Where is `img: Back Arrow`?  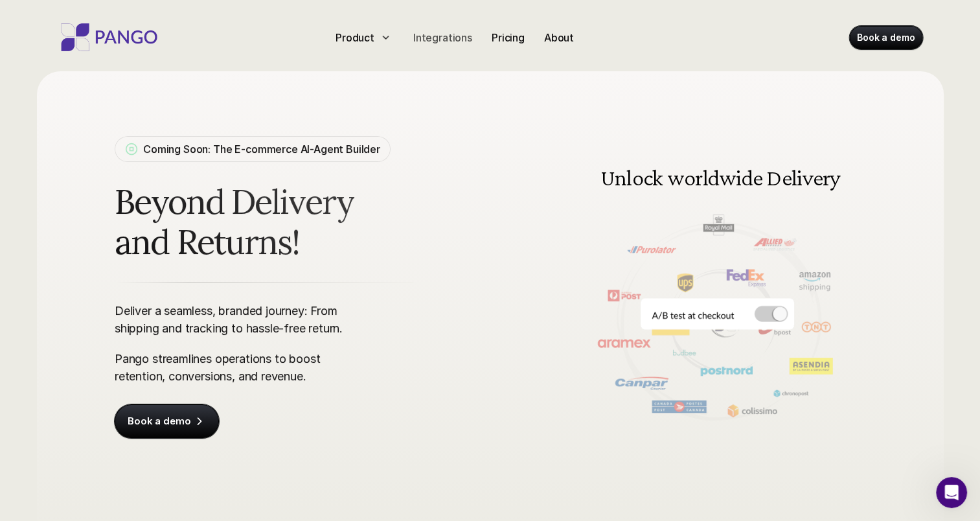 img: Back Arrow is located at coordinates (592, 287).